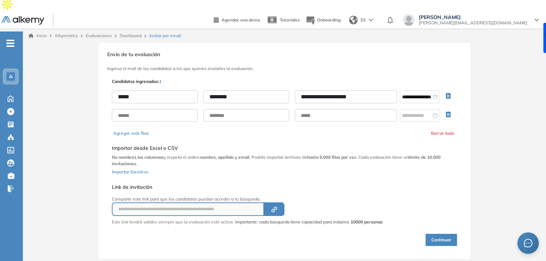 This screenshot has height=261, width=546. What do you see at coordinates (130, 35) in the screenshot?
I see `a: Dashboard` at bounding box center [130, 35].